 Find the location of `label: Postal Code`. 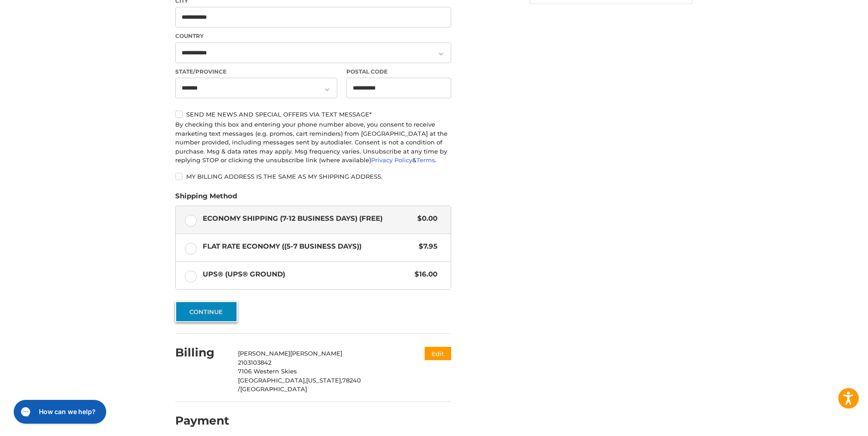

label: Postal Code is located at coordinates (399, 72).